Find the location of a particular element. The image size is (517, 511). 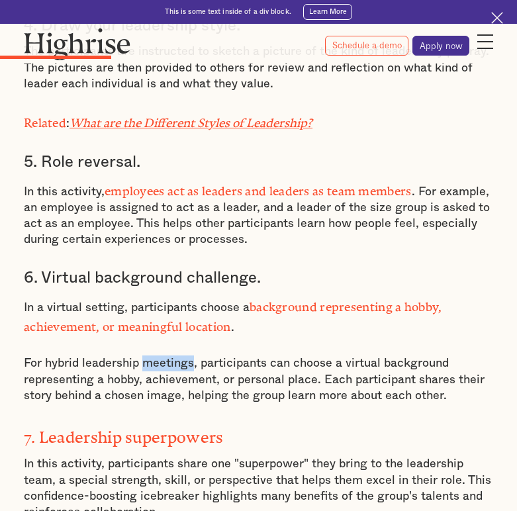

strong: background representing a hobby, achievement, or meaningful location is located at coordinates (233, 314).